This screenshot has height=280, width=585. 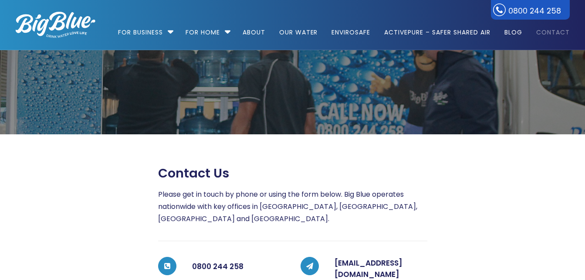 I want to click on span: Contact us, so click(x=193, y=173).